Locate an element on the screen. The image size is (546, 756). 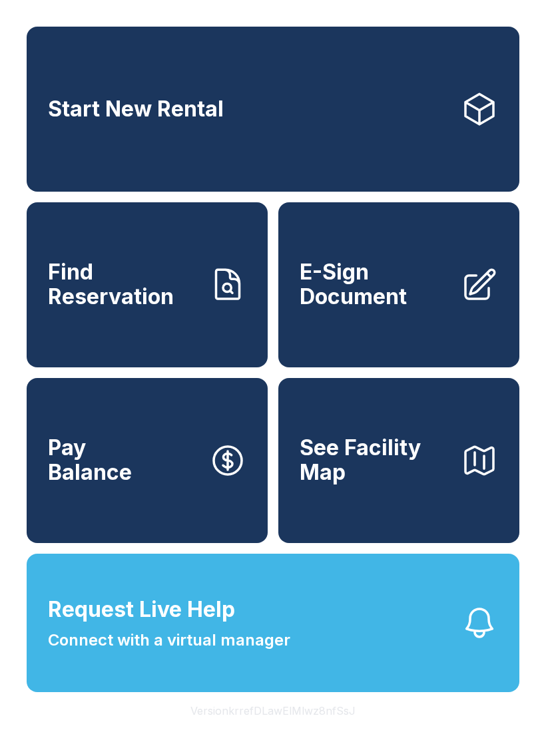
span: Pay Balance is located at coordinates (90, 459).